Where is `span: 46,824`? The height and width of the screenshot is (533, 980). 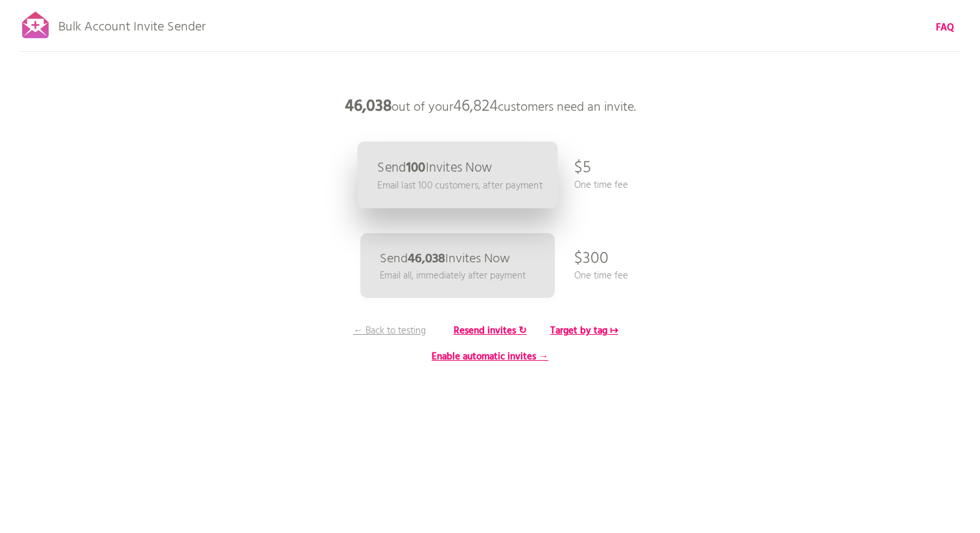 span: 46,824 is located at coordinates (475, 107).